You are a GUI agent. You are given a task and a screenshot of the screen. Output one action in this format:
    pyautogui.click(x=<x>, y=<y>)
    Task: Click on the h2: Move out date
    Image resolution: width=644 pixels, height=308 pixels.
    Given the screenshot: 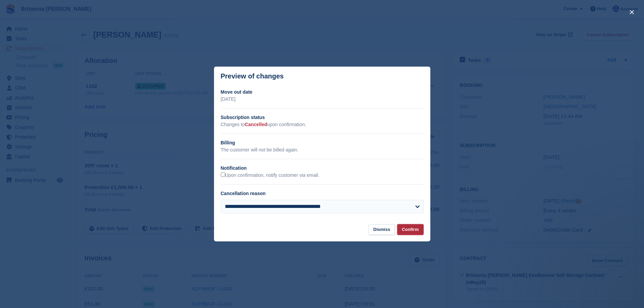 What is the action you would take?
    pyautogui.click(x=322, y=92)
    